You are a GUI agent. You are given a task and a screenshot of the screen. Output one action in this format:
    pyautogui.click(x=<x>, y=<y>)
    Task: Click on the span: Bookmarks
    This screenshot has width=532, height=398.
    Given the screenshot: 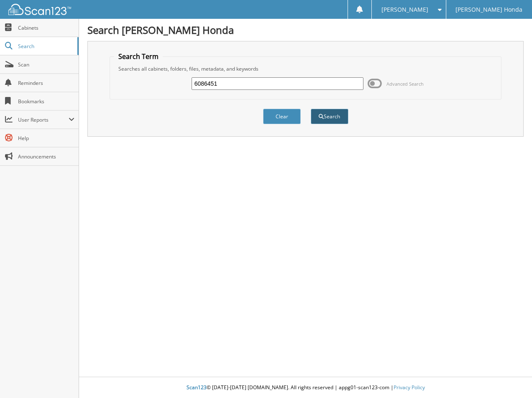 What is the action you would take?
    pyautogui.click(x=46, y=101)
    